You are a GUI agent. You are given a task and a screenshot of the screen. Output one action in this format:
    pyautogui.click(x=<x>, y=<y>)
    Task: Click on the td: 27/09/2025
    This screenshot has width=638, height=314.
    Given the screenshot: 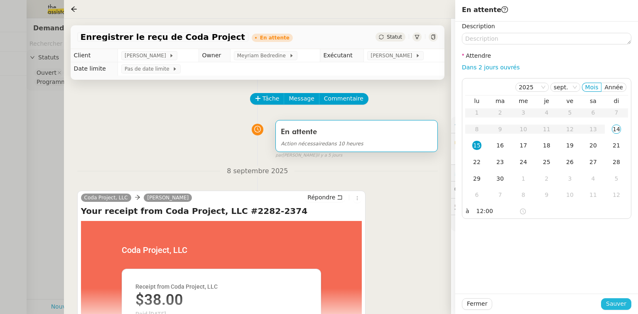 What is the action you would take?
    pyautogui.click(x=593, y=162)
    